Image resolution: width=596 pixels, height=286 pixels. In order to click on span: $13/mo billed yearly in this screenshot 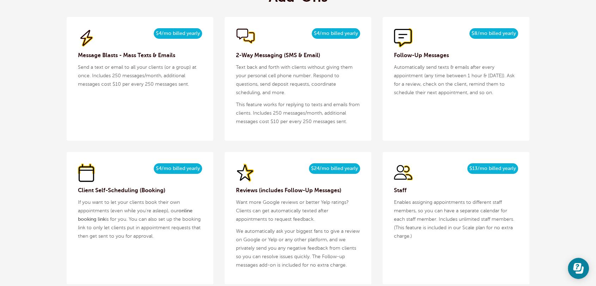, I will do `click(493, 169)`.